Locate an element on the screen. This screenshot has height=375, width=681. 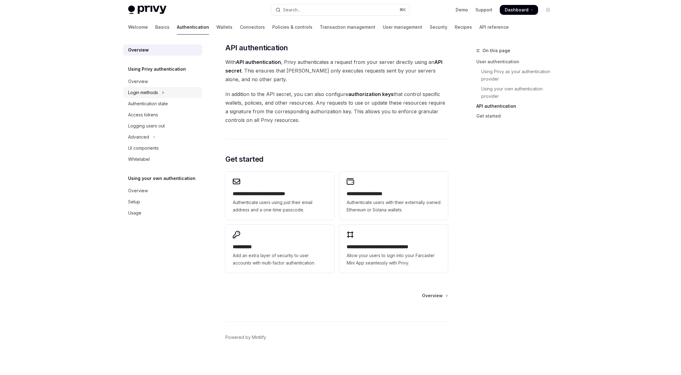
span: Authenticate users using just their email address and a one-time passcode. is located at coordinates (280, 206).